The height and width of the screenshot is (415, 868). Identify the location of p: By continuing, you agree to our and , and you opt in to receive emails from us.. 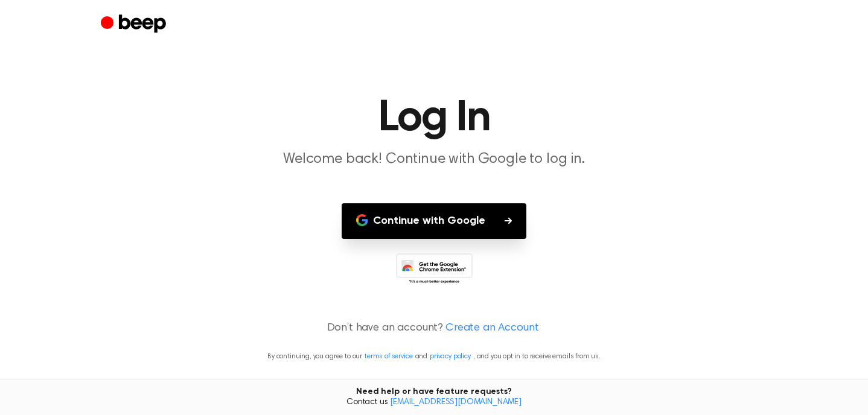
(434, 357).